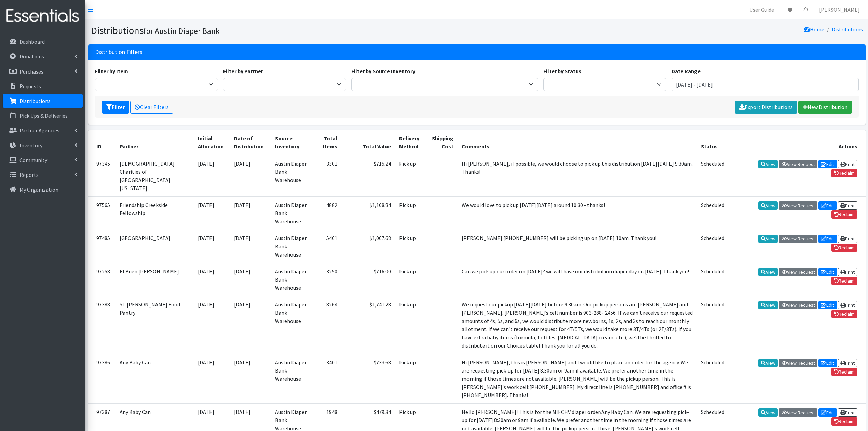 Image resolution: width=868 pixels, height=431 pixels. What do you see at coordinates (102, 325) in the screenshot?
I see `td: 97388` at bounding box center [102, 325].